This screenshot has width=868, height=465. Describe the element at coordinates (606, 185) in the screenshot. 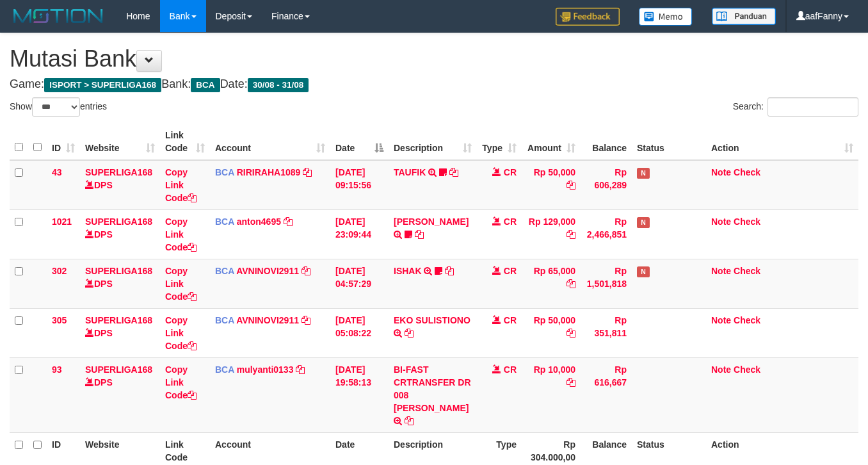

I see `td: Rp 606,289` at that location.